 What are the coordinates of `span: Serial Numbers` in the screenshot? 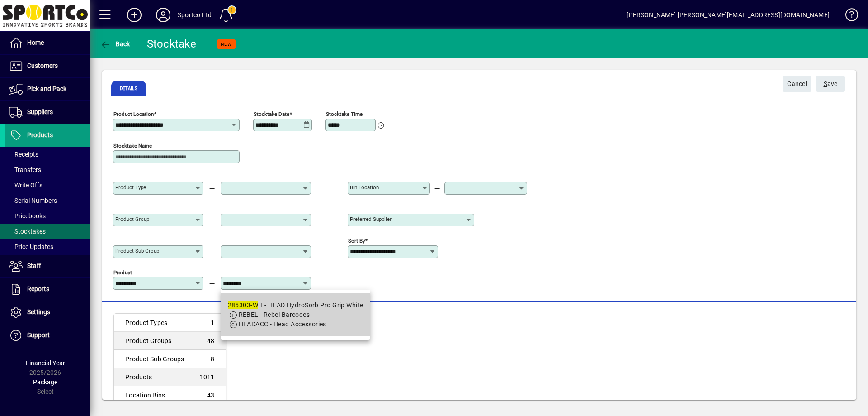 It's located at (33, 200).